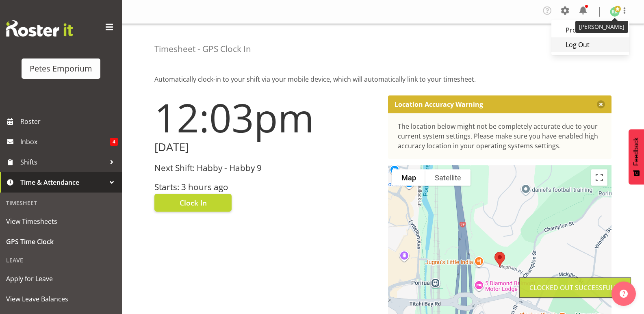  What do you see at coordinates (69, 121) in the screenshot?
I see `span: Roster` at bounding box center [69, 121].